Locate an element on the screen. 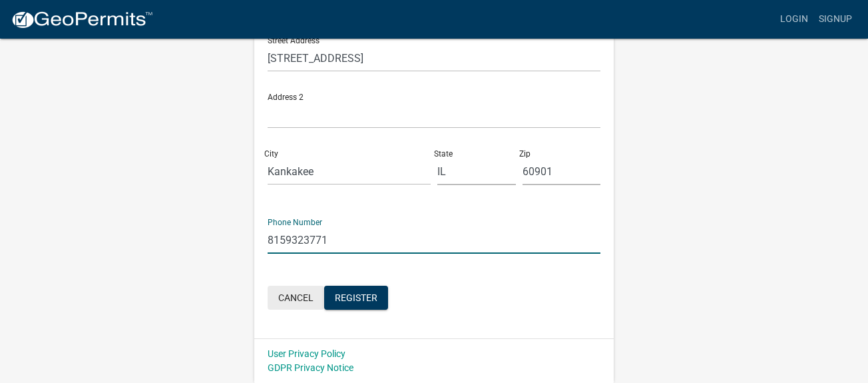 The image size is (868, 383). a: GDPR Privacy Notice is located at coordinates (311, 368).